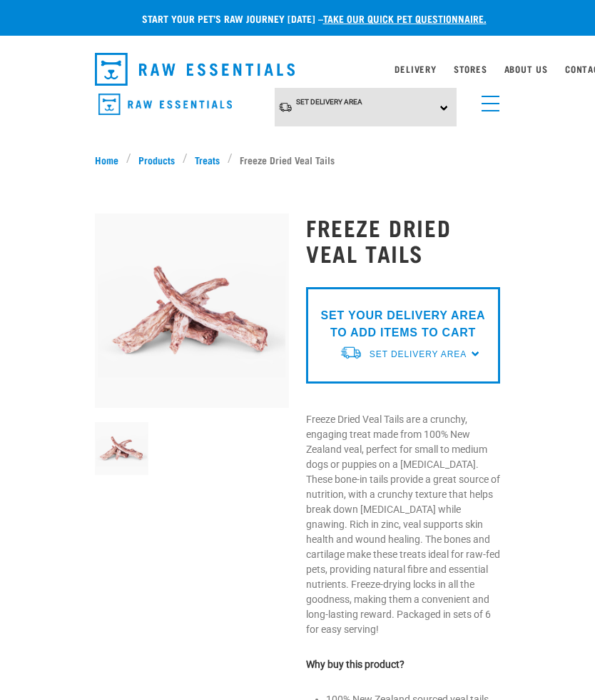 This screenshot has width=595, height=700. Describe the element at coordinates (208, 159) in the screenshot. I see `a: Treats` at that location.